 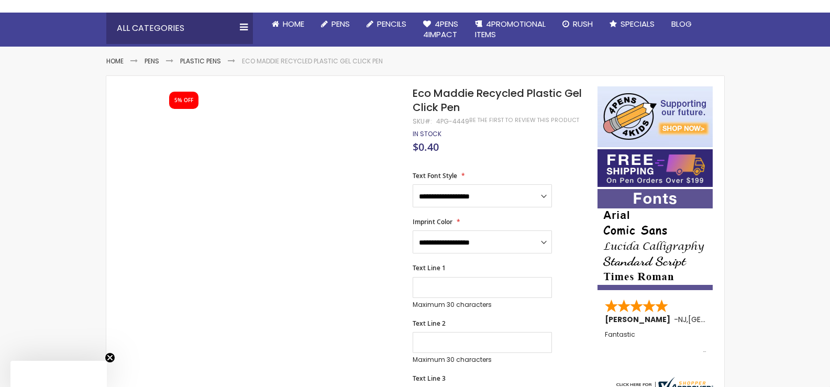 What do you see at coordinates (427, 134) in the screenshot?
I see `span: In stock` at bounding box center [427, 134].